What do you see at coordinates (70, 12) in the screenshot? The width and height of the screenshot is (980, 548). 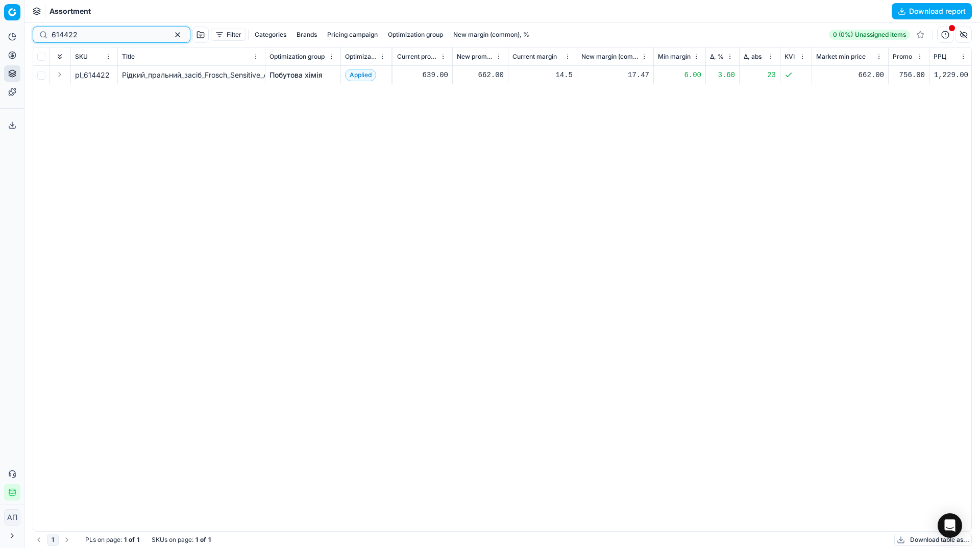 I see `span: Assortment` at bounding box center [70, 12].